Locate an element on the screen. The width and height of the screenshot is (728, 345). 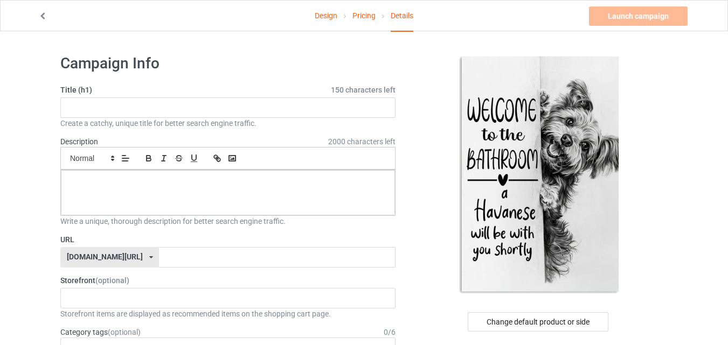
label: Description is located at coordinates (79, 142).